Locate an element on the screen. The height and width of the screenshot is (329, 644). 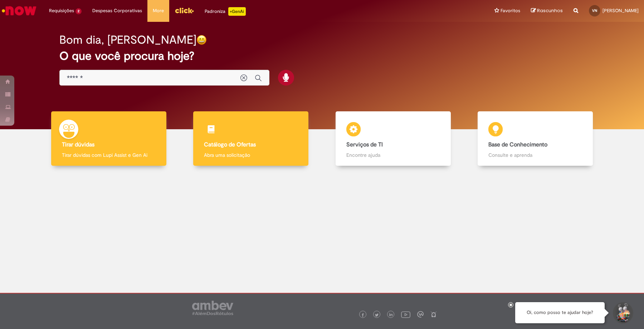
img: logo_footer_ambev_rotulo_gray.png is located at coordinates (213, 308).